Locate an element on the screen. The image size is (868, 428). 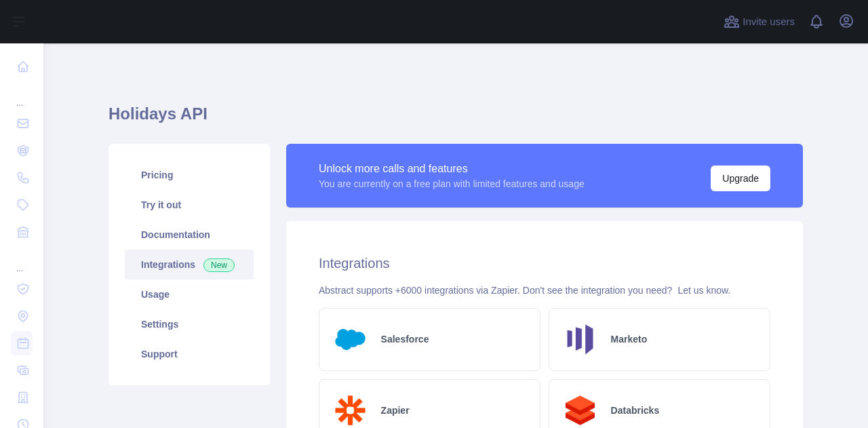
a: Settings is located at coordinates (189, 324).